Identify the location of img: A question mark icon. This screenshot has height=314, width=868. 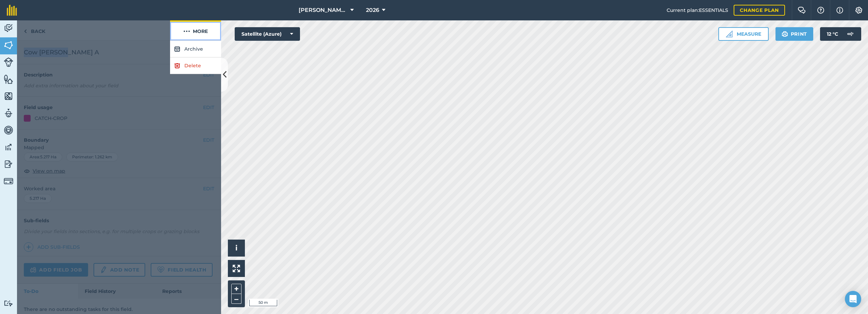
(821, 10).